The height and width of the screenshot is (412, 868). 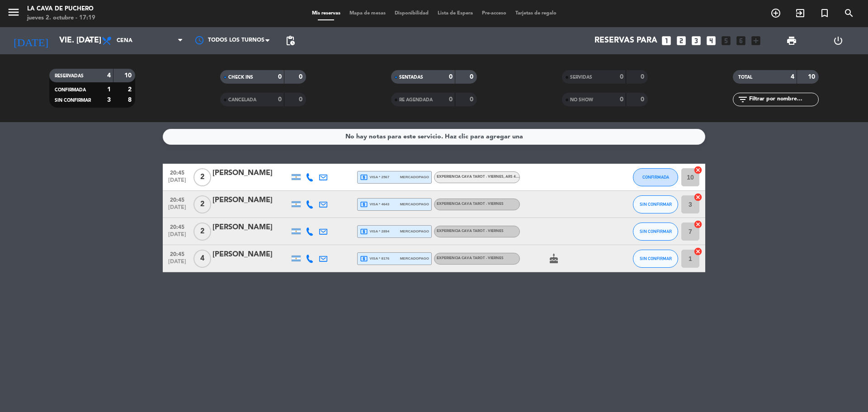 I want to click on span: RE AGENDADA, so click(x=416, y=100).